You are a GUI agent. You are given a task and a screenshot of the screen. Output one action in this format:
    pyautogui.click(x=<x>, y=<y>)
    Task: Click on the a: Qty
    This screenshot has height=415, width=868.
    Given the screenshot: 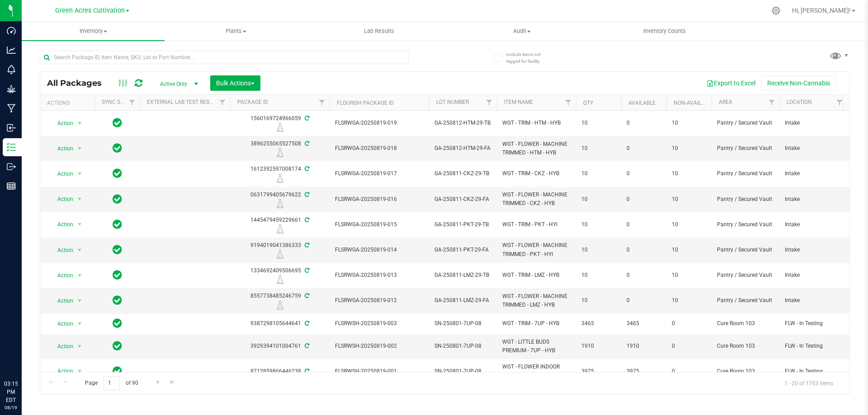 What is the action you would take?
    pyautogui.click(x=588, y=103)
    